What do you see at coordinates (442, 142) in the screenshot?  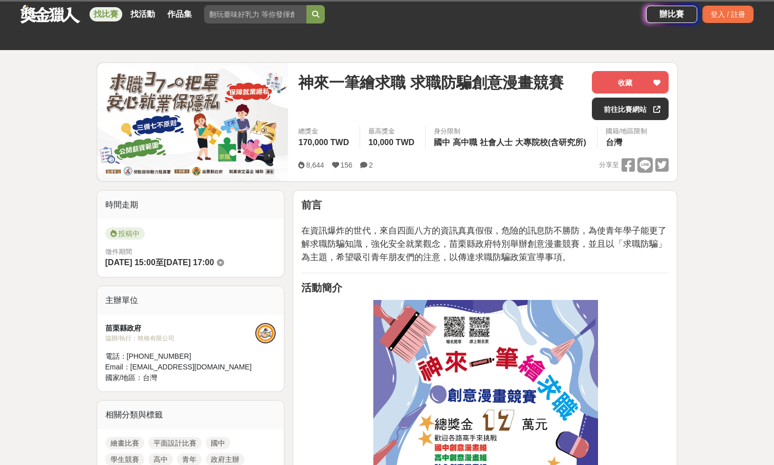 I see `span: 國中` at bounding box center [442, 142].